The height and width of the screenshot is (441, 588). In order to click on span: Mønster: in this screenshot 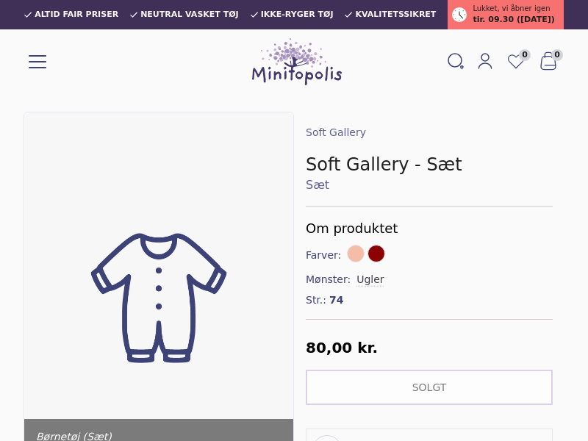, I will do `click(329, 279)`.